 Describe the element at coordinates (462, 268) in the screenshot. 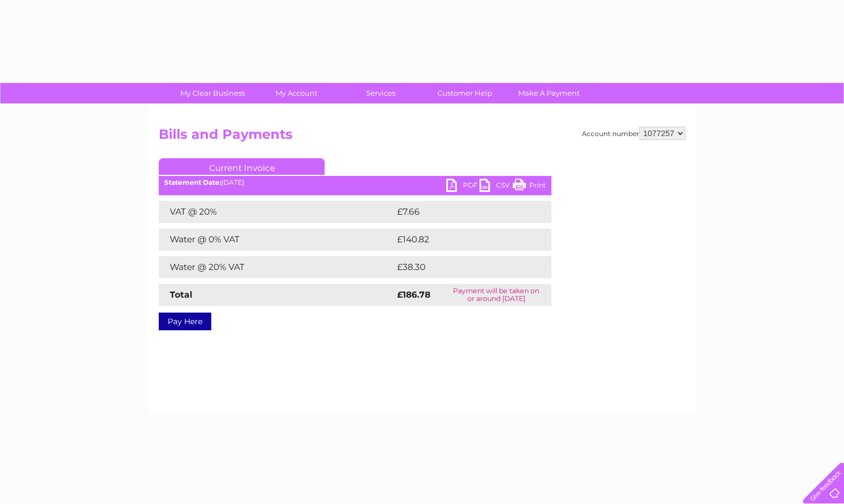

I see `td: £38.30` at that location.